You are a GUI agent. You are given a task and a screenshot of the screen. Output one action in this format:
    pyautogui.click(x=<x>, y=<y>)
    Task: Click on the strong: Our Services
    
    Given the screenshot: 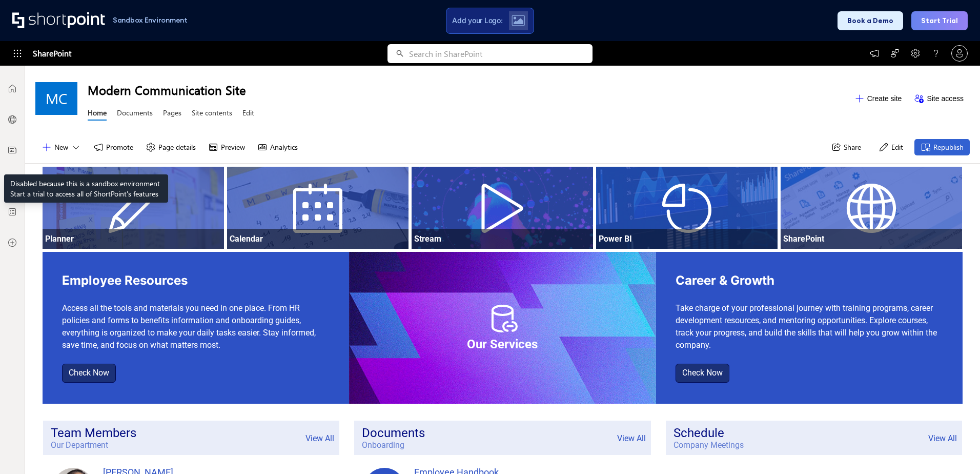 What is the action you would take?
    pyautogui.click(x=502, y=344)
    